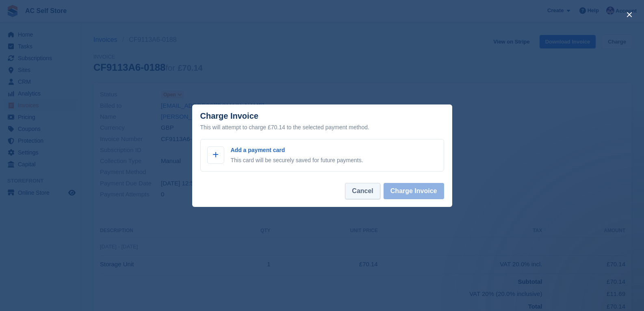 The image size is (644, 311). Describe the element at coordinates (322, 155) in the screenshot. I see `a: Add a payment card This card will be securely saved for future payments.` at that location.